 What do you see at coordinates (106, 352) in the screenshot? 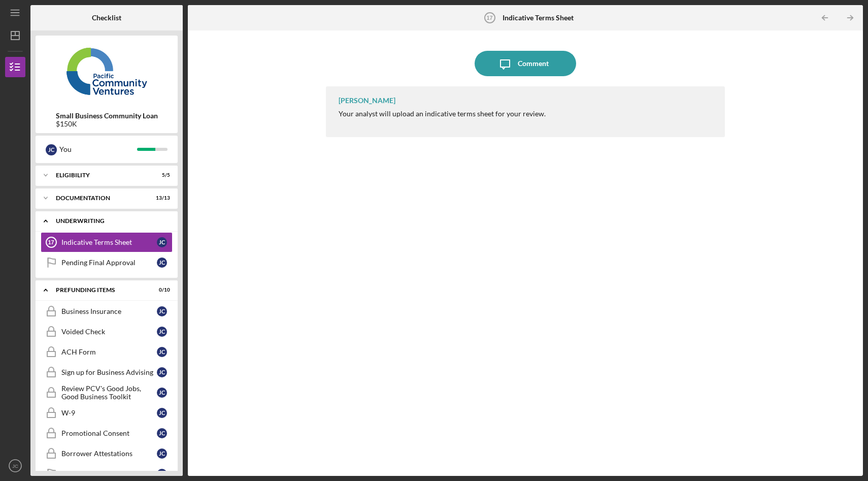
I see `a: ACH FormJC` at bounding box center [106, 352].